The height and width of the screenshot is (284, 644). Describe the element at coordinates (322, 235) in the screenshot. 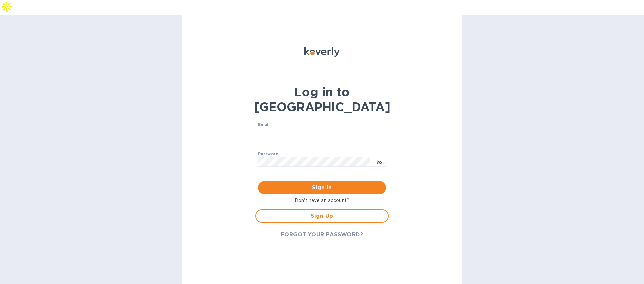

I see `button: FORGOT YOUR PASSWORD?` at that location.